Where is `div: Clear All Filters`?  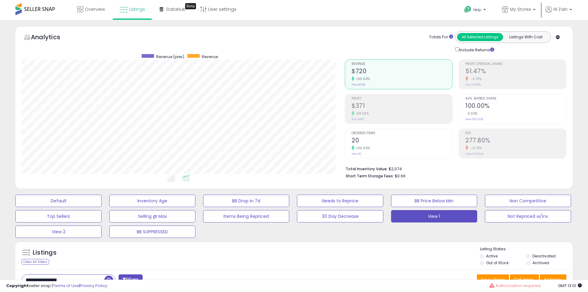 div: Clear All Filters is located at coordinates (35, 261).